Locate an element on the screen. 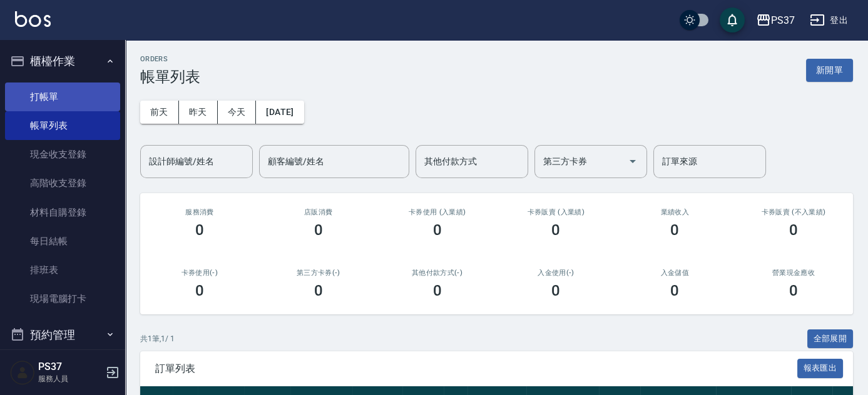  a: 新開單 is located at coordinates (829, 69).